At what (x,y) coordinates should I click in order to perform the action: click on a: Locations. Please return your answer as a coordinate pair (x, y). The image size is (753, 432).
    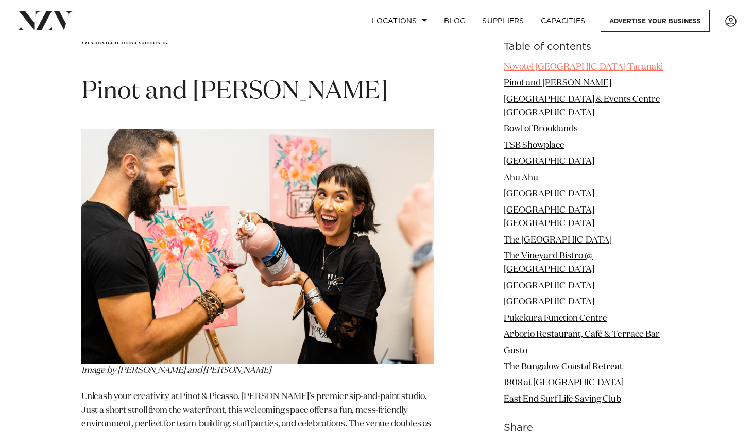
    Looking at the image, I should click on (400, 21).